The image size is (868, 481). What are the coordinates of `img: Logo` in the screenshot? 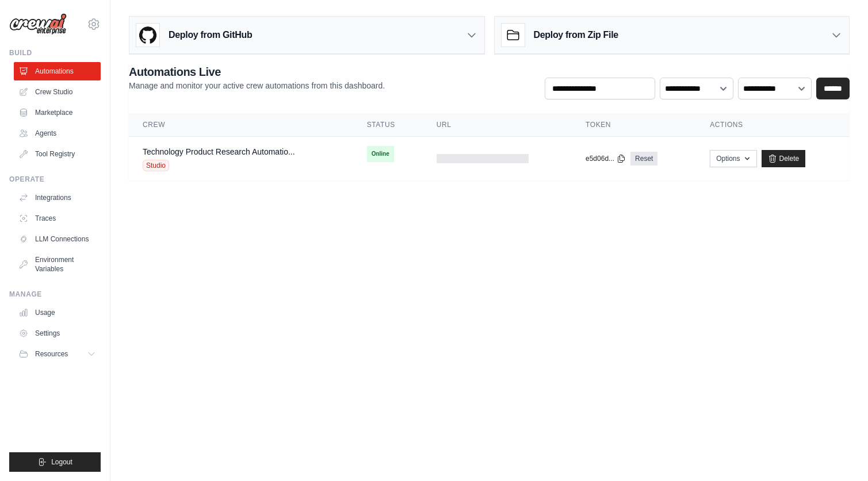 It's located at (38, 24).